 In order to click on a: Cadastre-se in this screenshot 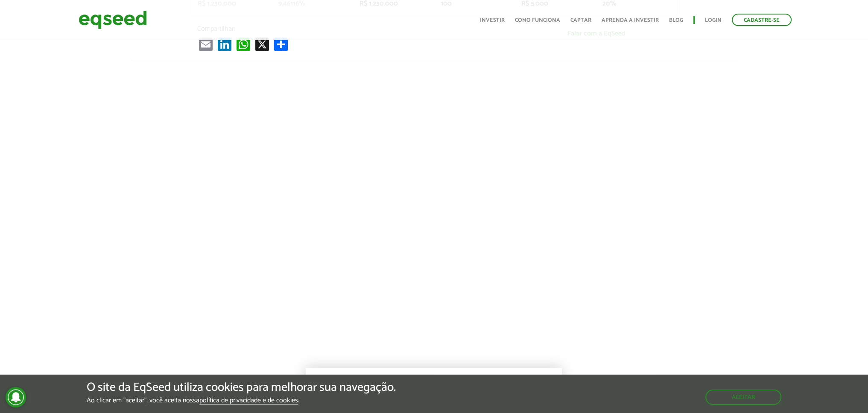, I will do `click(762, 20)`.